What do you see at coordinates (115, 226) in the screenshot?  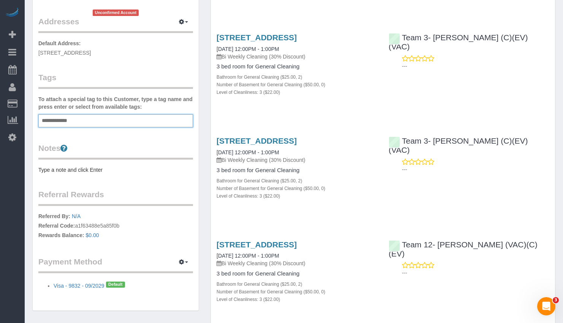 I see `p: a1f63488e5a85f0b` at bounding box center [115, 226].